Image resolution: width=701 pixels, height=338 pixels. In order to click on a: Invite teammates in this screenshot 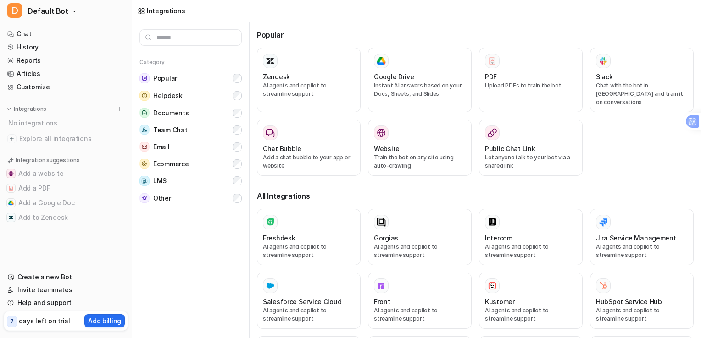, I will do `click(66, 290)`.